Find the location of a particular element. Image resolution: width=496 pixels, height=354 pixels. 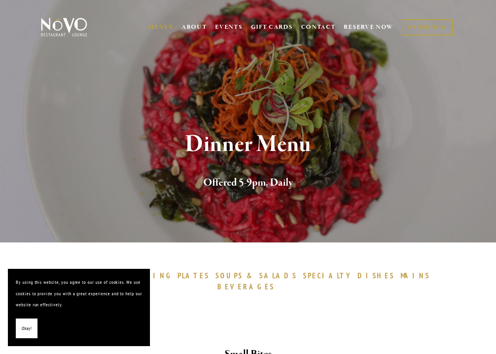

span: BEVERAGES is located at coordinates (246, 287).